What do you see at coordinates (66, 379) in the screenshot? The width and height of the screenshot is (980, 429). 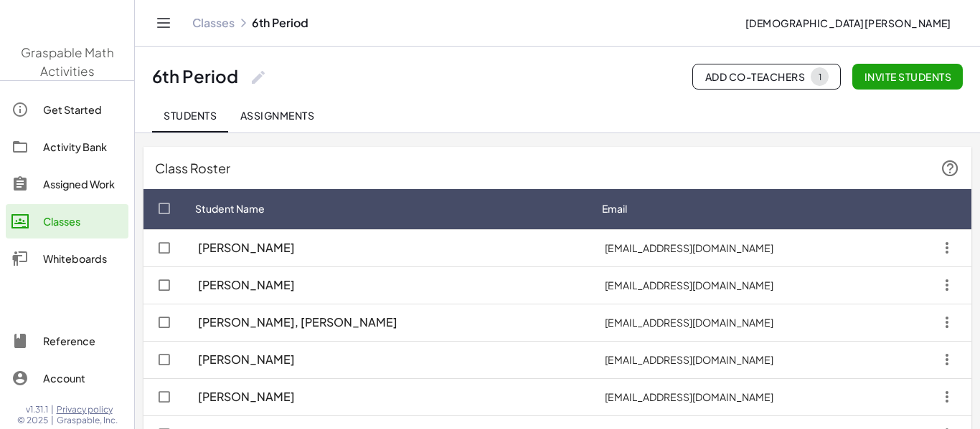 I see `a: Account` at bounding box center [66, 379].